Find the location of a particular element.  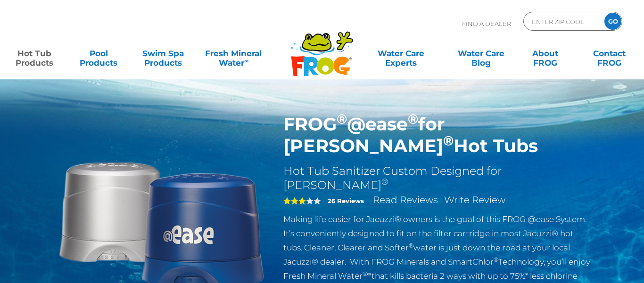

a: ContactFROG is located at coordinates (610, 53).